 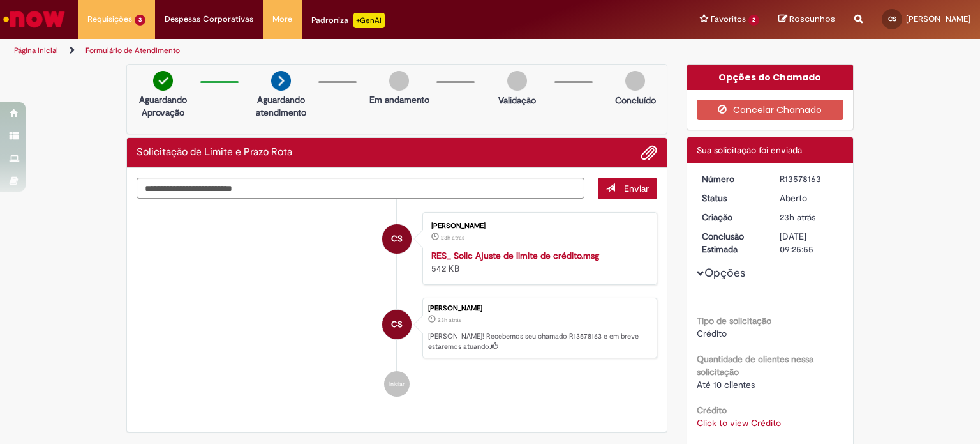 I want to click on a: Formulário de Atendimento, so click(x=133, y=50).